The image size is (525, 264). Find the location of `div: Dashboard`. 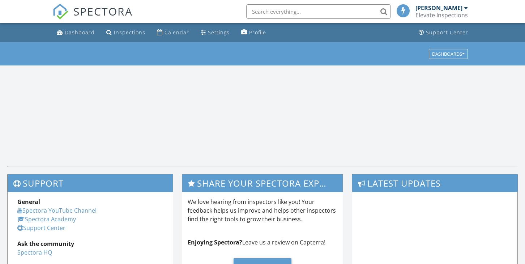

div: Dashboard is located at coordinates (80, 32).